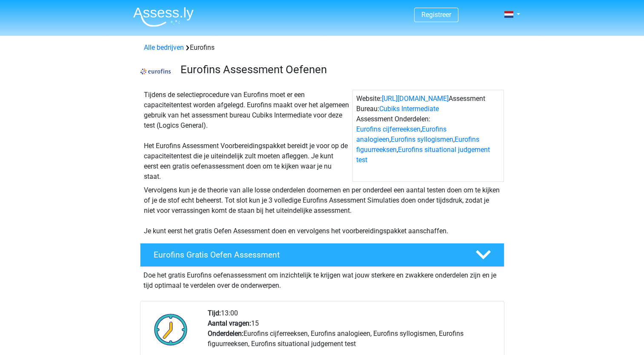 The height and width of the screenshot is (355, 644). What do you see at coordinates (322, 255) in the screenshot?
I see `a: Eurofins Gratis Oefen Assessment` at bounding box center [322, 255].